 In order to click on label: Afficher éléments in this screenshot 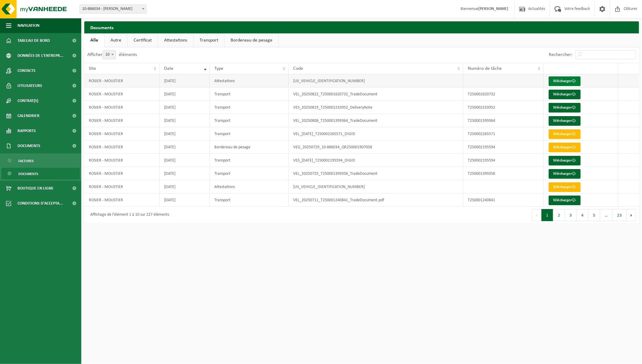, I will do `click(112, 55)`.